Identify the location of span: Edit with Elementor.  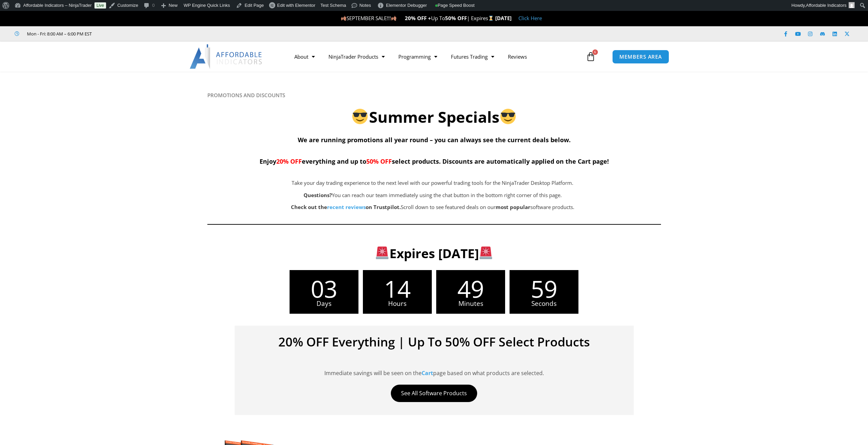
(296, 5).